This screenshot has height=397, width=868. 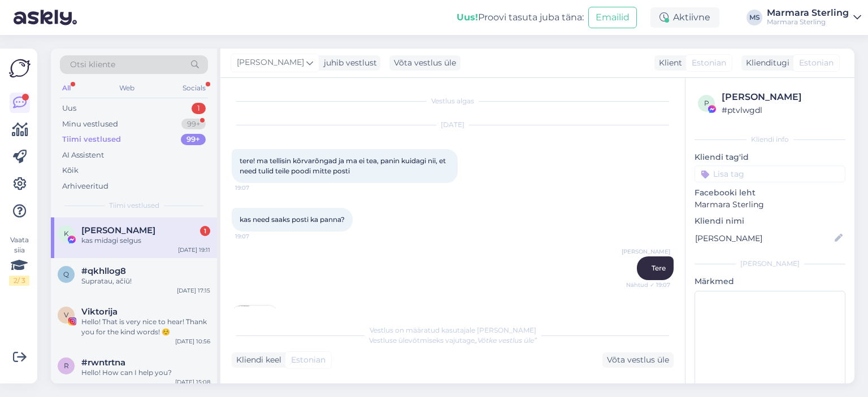 What do you see at coordinates (255, 328) in the screenshot?
I see `img: Attachment` at bounding box center [255, 328].